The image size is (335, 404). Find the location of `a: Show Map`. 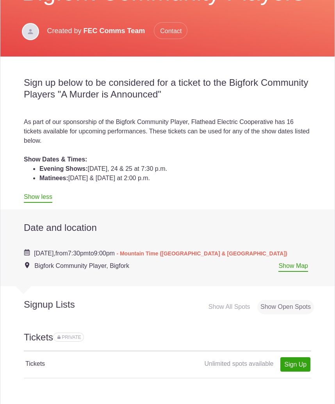

a: Show Map is located at coordinates (293, 267).